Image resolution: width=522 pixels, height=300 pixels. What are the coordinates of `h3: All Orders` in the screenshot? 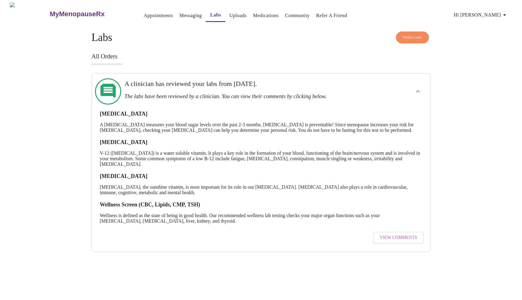 It's located at (261, 56).